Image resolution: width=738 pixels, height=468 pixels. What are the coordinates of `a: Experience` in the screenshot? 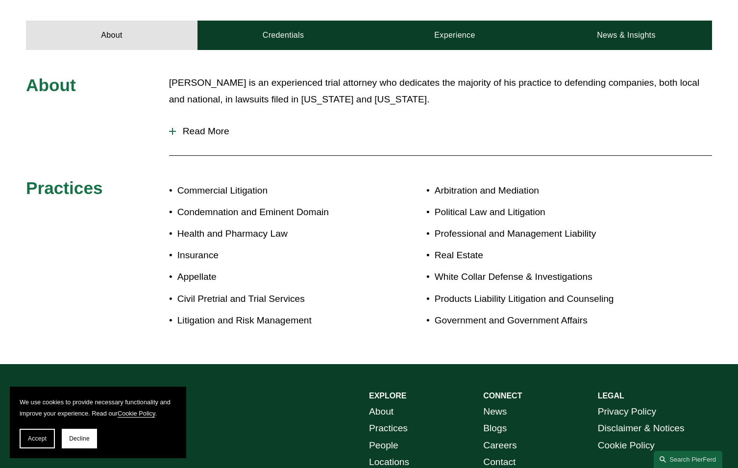 It's located at (455, 35).